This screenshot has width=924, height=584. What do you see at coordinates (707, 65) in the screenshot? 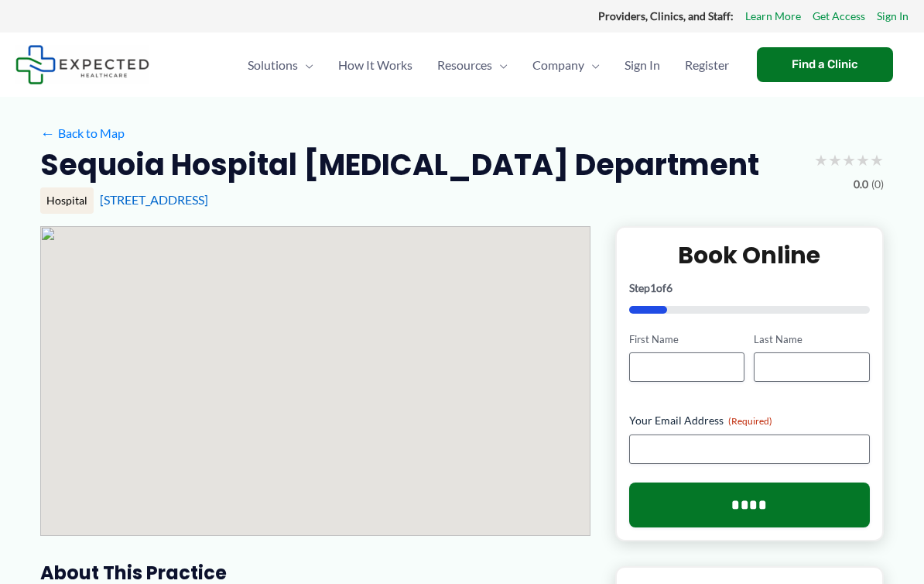
I see `span: Register` at bounding box center [707, 65].